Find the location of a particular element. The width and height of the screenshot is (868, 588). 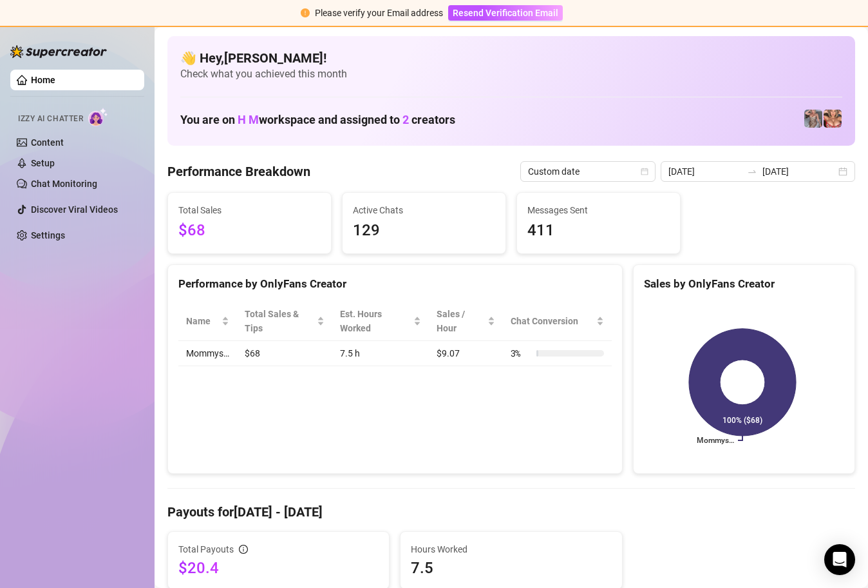

a: Content is located at coordinates (47, 143).